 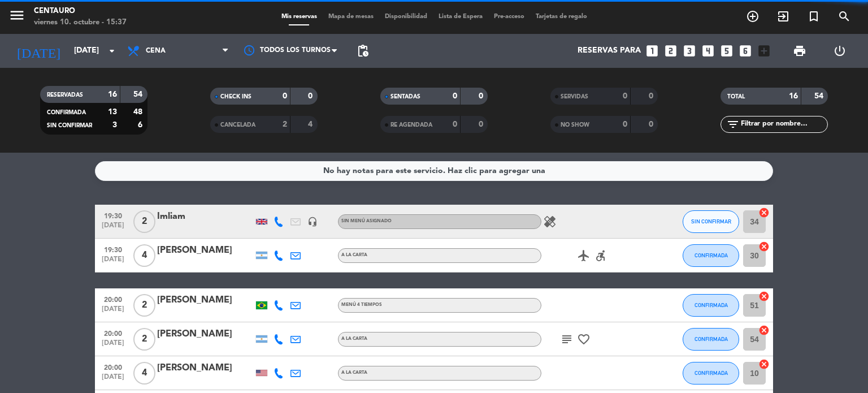 What do you see at coordinates (800, 51) in the screenshot?
I see `span: print` at bounding box center [800, 51].